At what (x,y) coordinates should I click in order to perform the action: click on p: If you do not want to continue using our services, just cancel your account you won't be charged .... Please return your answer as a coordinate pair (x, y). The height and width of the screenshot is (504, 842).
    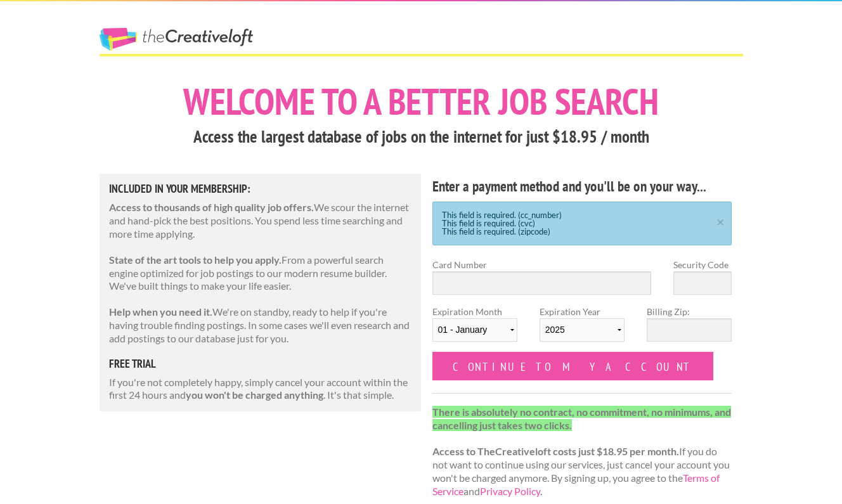
    Looking at the image, I should click on (582, 452).